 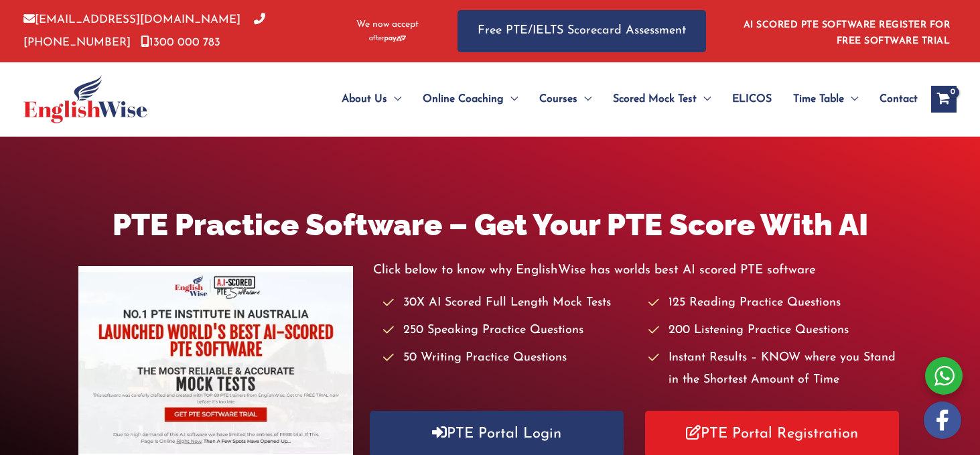 What do you see at coordinates (509, 303) in the screenshot?
I see `li: 30X AI Scored Full Length Mock Tests` at bounding box center [509, 303].